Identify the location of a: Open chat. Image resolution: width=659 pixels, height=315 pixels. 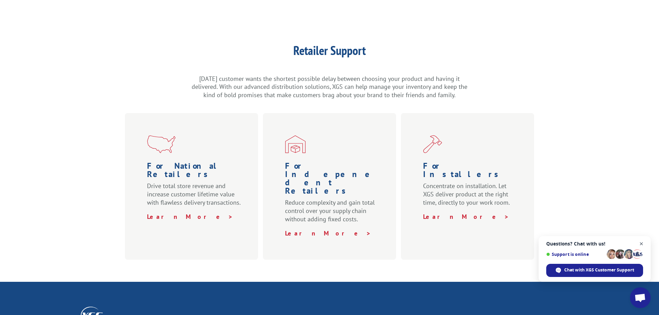
(640, 298).